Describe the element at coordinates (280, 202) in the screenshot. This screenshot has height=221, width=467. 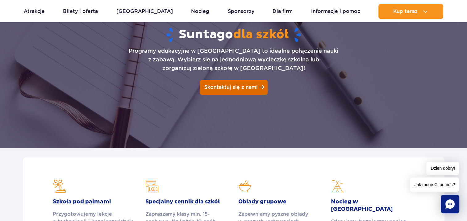
I see `h2: Obiady grupowe` at that location.